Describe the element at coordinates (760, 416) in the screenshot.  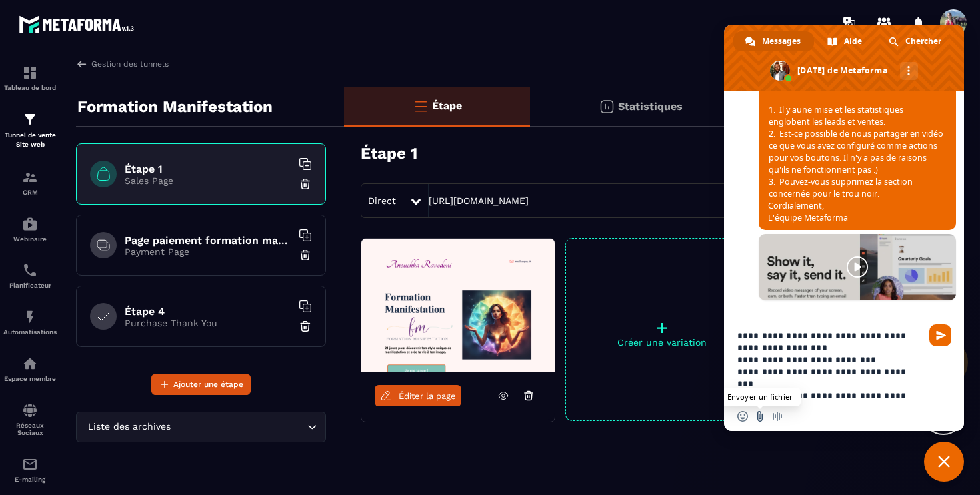
I see `span: Envoyer un fichier` at that location.